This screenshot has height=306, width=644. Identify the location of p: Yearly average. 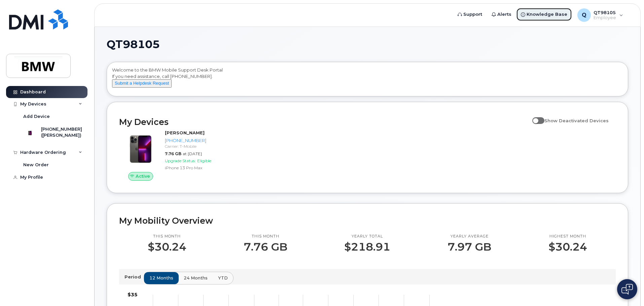
(469, 237).